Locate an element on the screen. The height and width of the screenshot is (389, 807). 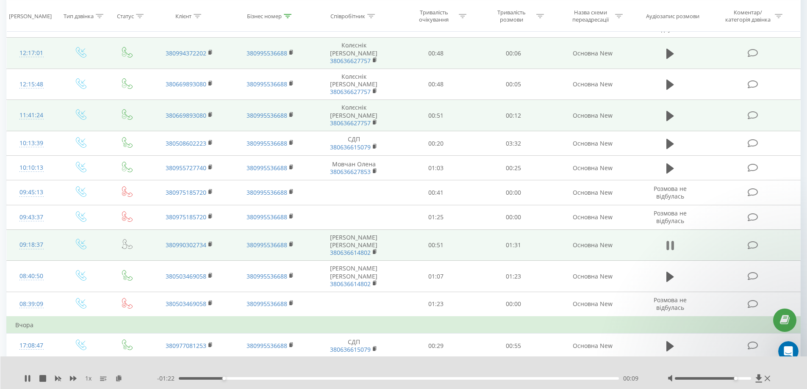
td: 00:55 is located at coordinates (513, 346).